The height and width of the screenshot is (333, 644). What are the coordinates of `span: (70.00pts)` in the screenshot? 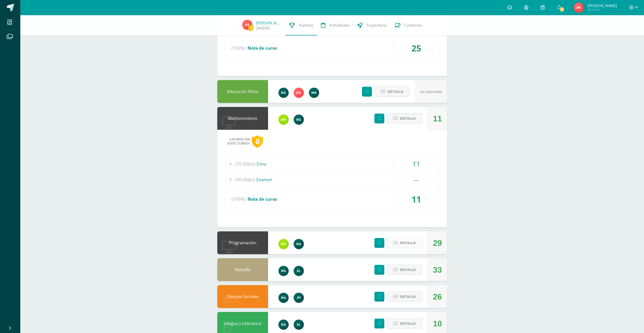 It's located at (245, 164).